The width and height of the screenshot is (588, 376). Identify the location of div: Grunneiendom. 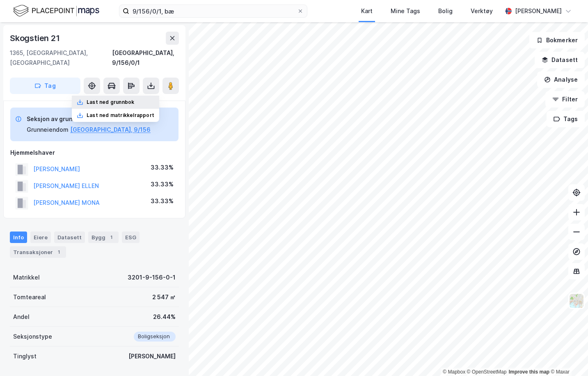
(48, 130).